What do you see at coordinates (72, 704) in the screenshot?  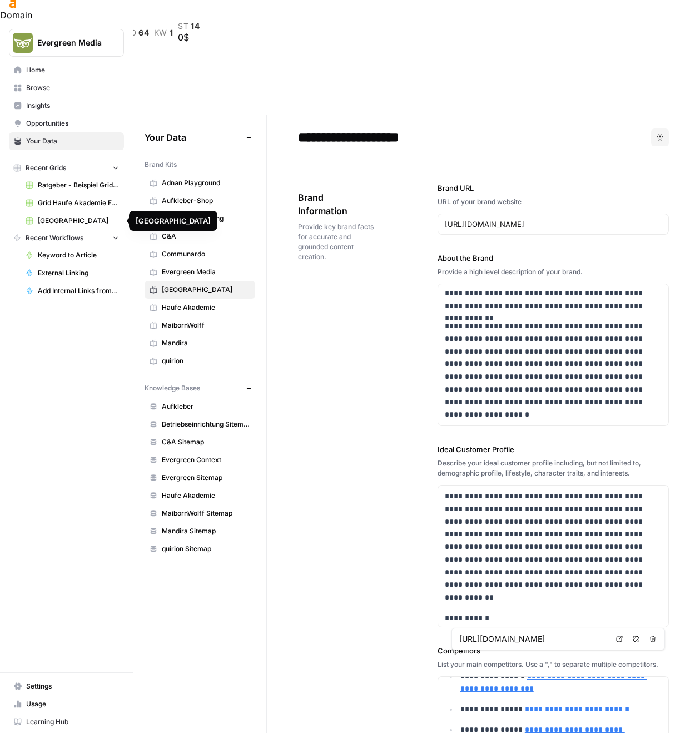 I see `span: Usage` at bounding box center [72, 704].